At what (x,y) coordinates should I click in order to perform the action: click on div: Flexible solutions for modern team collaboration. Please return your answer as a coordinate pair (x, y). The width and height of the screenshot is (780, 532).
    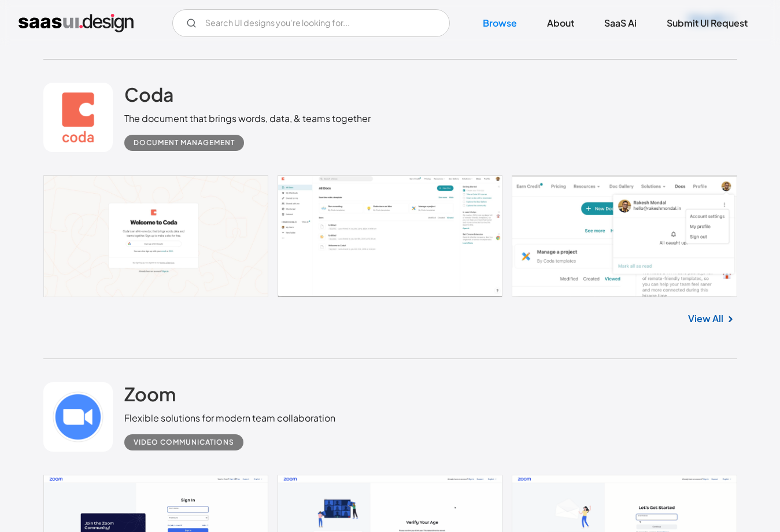
    Looking at the image, I should click on (229, 418).